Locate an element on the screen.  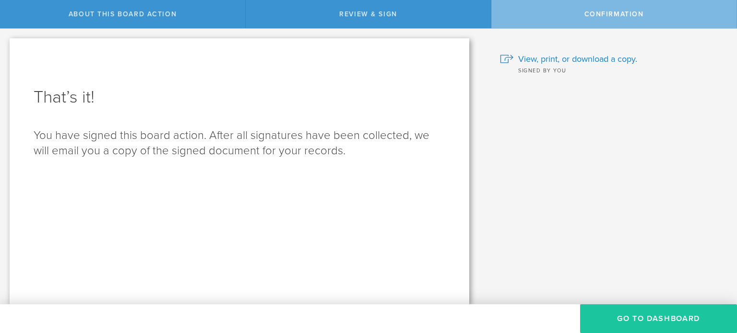
div: Signed by you is located at coordinates (611, 70).